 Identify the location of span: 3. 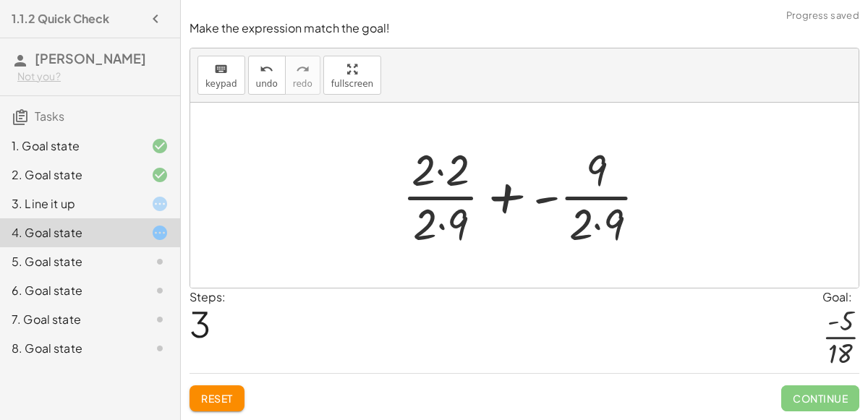
(200, 324).